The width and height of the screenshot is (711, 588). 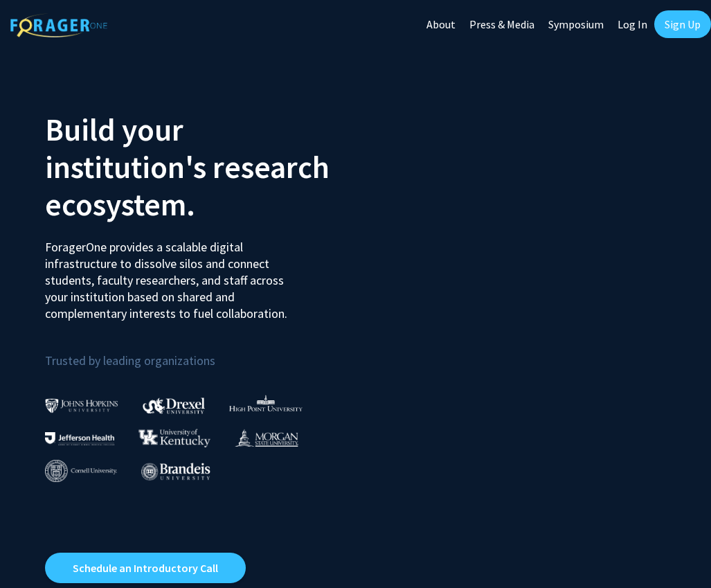 What do you see at coordinates (174, 405) in the screenshot?
I see `img: Drexel University` at bounding box center [174, 405].